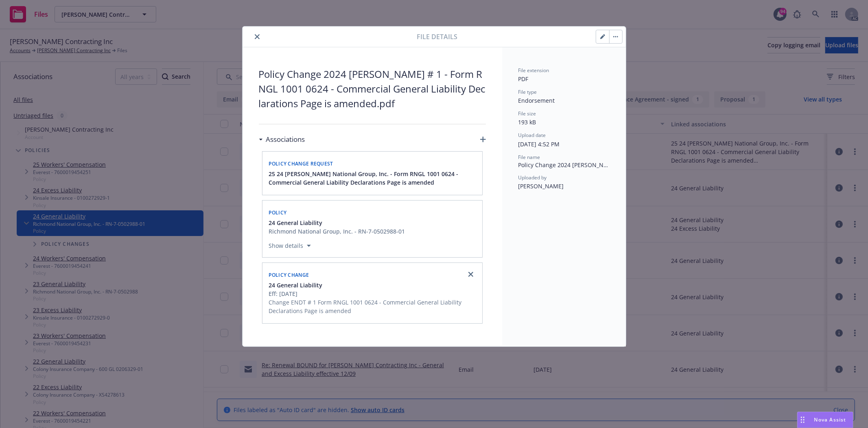 This screenshot has width=868, height=428. I want to click on span: File extension, so click(534, 70).